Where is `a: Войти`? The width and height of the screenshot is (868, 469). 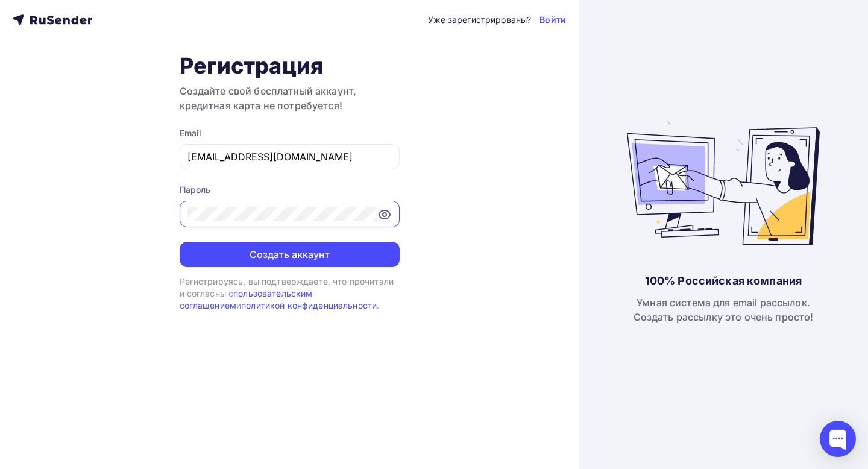
a: Войти is located at coordinates (552, 20).